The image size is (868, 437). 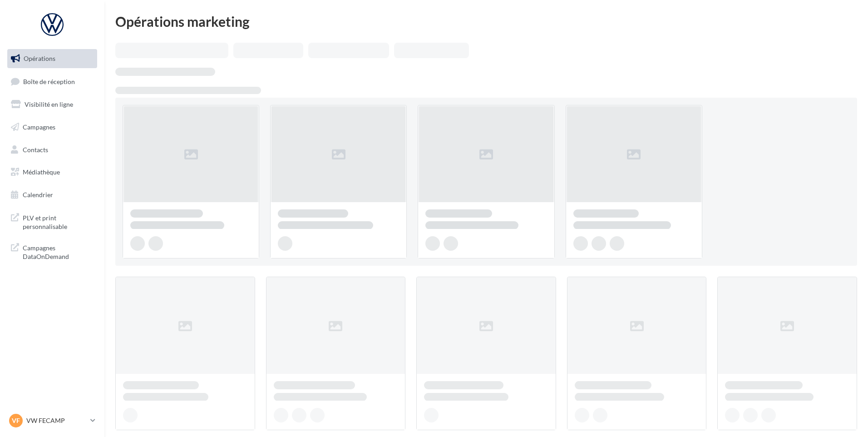 What do you see at coordinates (58, 251) in the screenshot?
I see `span: Campagnes DataOnDemand` at bounding box center [58, 251].